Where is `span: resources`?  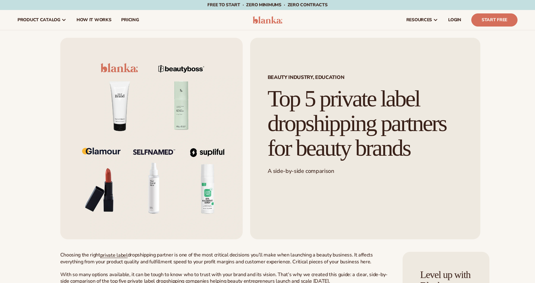 span: resources is located at coordinates (419, 20).